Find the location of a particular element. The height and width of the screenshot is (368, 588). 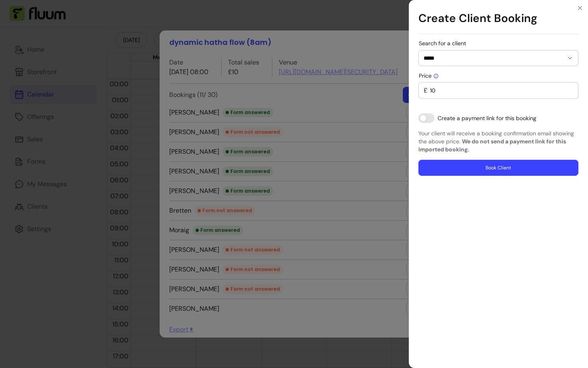

p: Your client will receive a booking confirmation email showing the above price. is located at coordinates (498, 141).